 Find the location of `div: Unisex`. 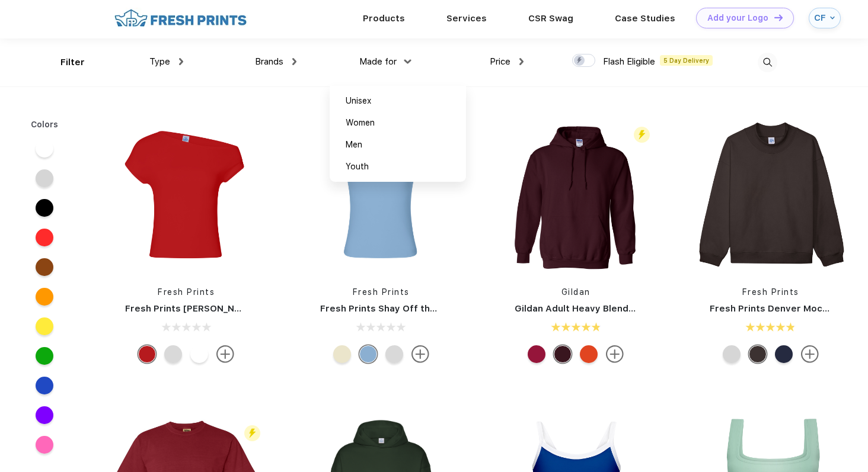

div: Unisex is located at coordinates (358, 101).